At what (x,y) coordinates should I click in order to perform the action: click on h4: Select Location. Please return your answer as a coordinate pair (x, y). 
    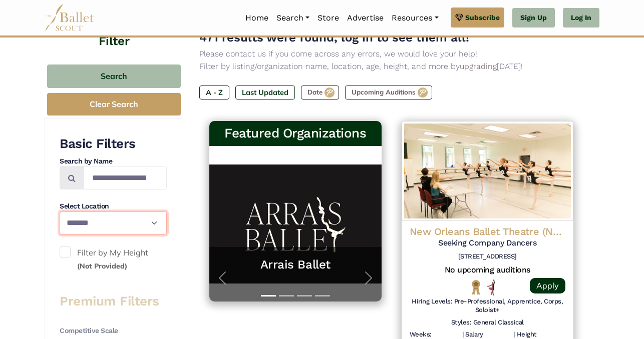
    Looking at the image, I should click on (113, 207).